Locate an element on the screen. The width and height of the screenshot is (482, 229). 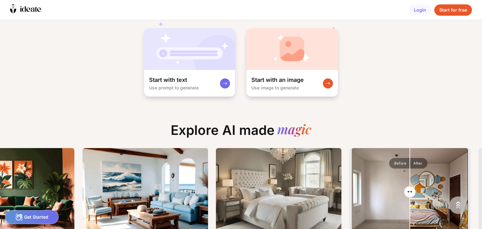
div: Explore AI made is located at coordinates (241, 133).